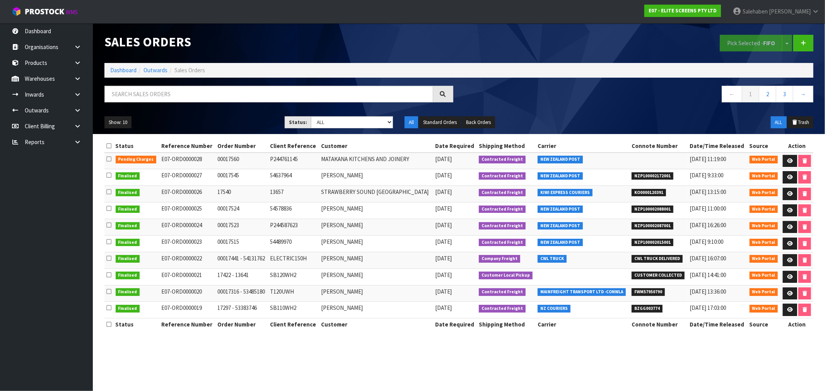 The image size is (825, 391). What do you see at coordinates (565, 193) in the screenshot?
I see `span: KIWI EXPRESS COURIERS` at bounding box center [565, 193].